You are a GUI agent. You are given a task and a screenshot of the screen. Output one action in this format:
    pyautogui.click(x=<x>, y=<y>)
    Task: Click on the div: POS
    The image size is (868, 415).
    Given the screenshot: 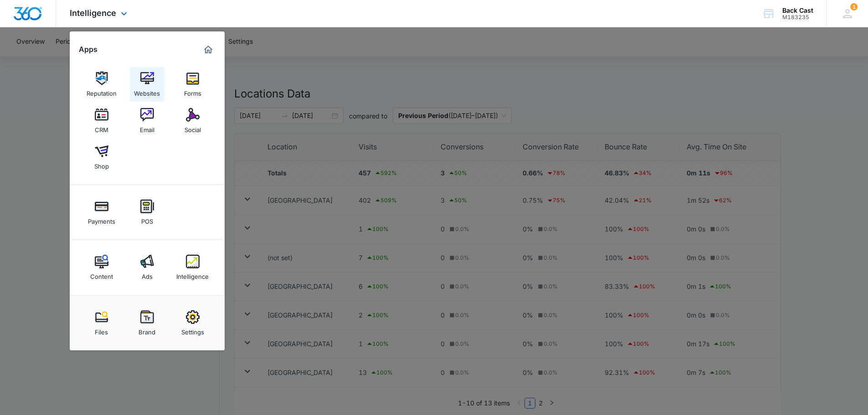 What is the action you would take?
    pyautogui.click(x=147, y=219)
    